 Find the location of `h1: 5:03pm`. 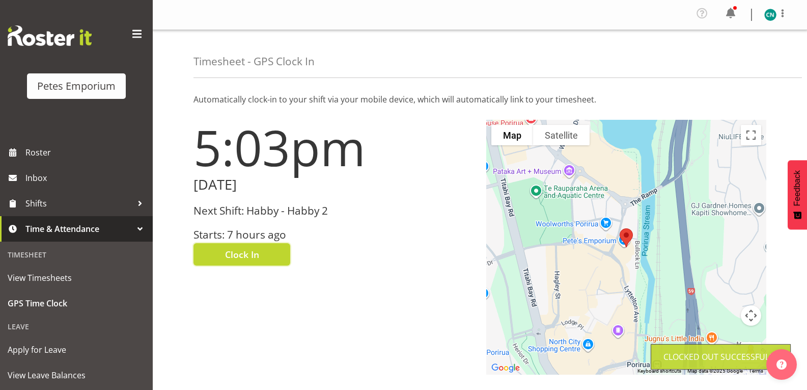

h1: 5:03pm is located at coordinates (334, 147).